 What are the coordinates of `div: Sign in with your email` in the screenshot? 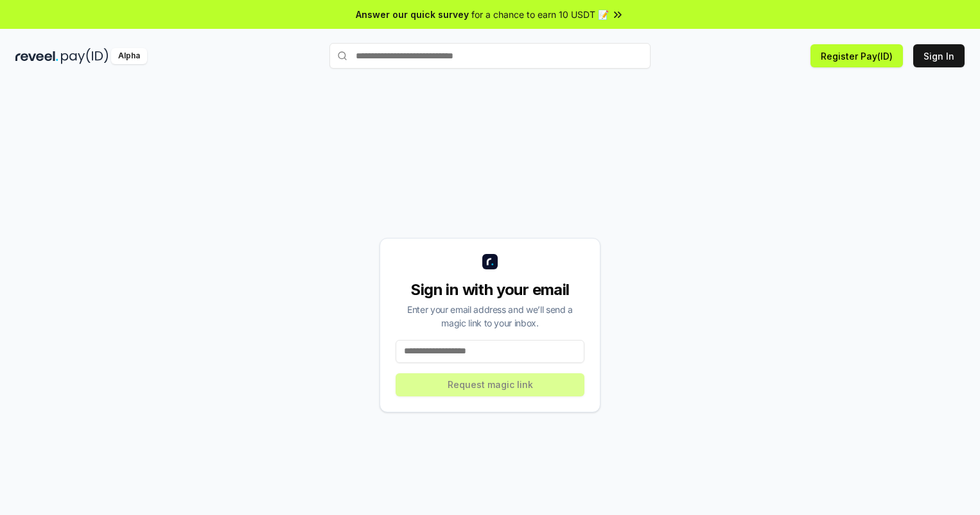 It's located at (490, 290).